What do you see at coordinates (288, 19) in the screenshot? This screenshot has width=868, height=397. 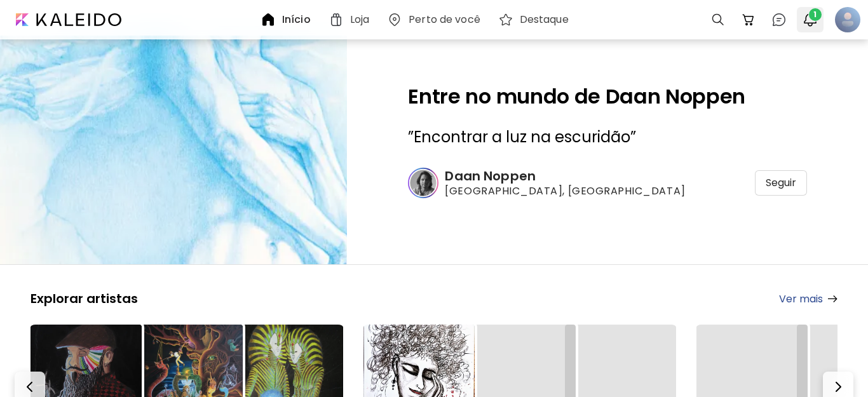 I see `a: Início` at bounding box center [288, 19].